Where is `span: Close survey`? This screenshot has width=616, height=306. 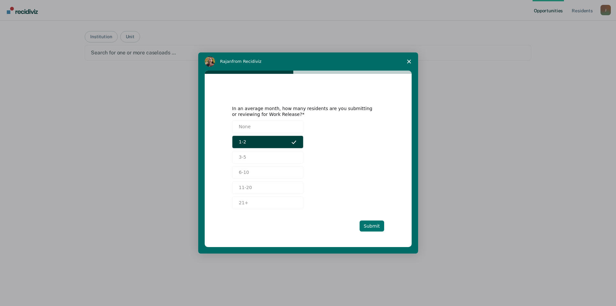 span: Close survey is located at coordinates (409, 61).